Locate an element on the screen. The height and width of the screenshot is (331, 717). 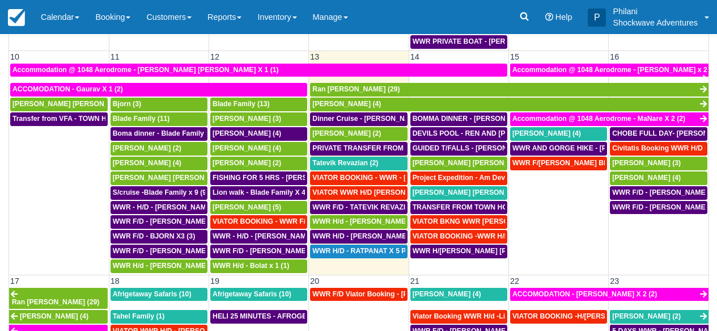
p: Philani is located at coordinates (655, 11).